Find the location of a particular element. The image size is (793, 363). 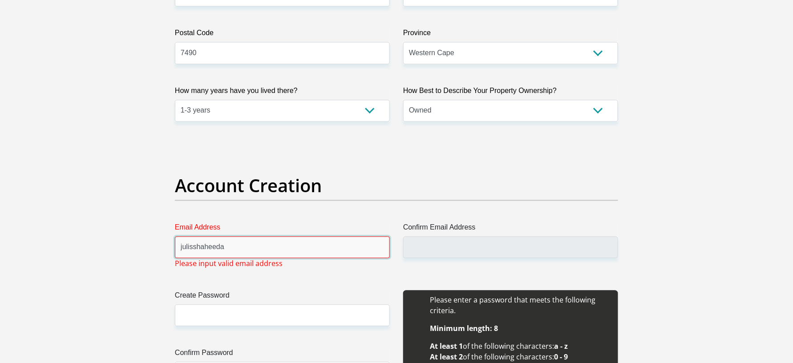

input: Create Password is located at coordinates (282, 315).